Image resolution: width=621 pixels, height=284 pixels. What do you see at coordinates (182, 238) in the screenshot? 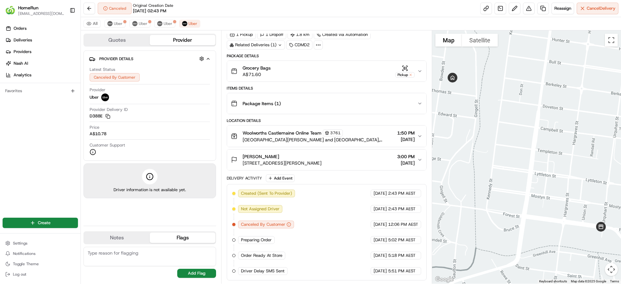
I see `button: Flags` at bounding box center [182, 238].